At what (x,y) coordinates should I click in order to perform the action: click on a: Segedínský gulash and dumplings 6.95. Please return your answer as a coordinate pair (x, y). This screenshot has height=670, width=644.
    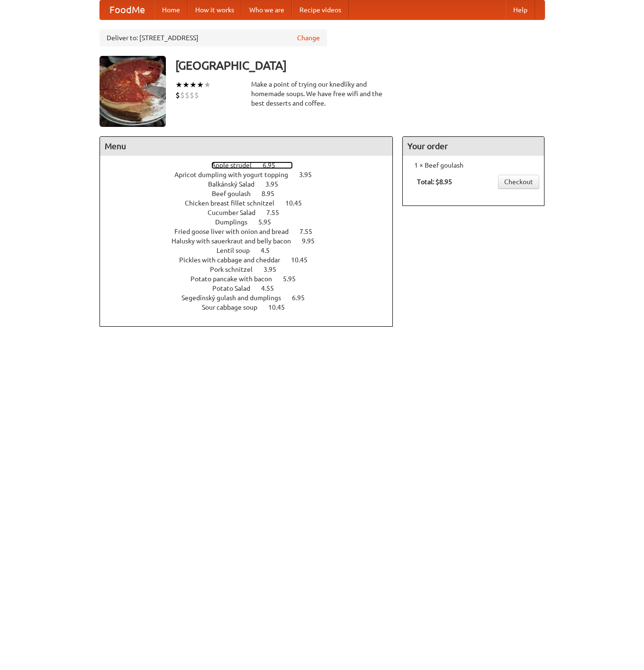
    Looking at the image, I should click on (251, 298).